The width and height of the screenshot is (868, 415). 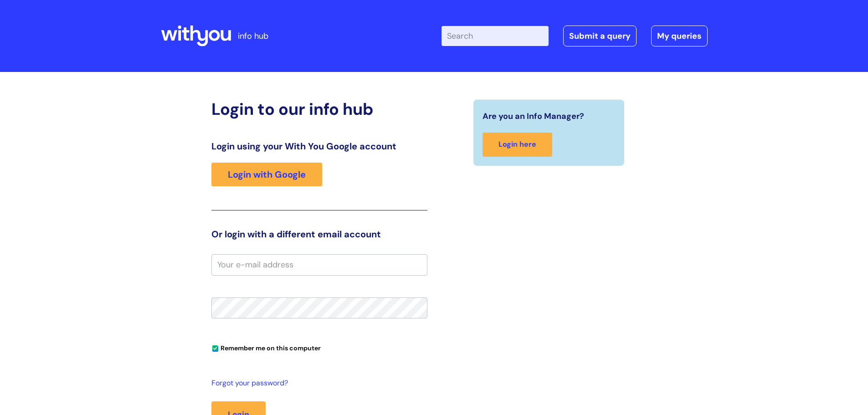 What do you see at coordinates (679, 36) in the screenshot?
I see `a: My queries` at bounding box center [679, 36].